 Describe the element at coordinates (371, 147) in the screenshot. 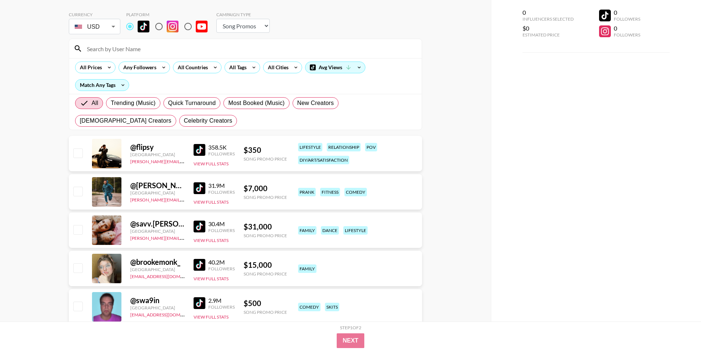

I see `div: pov` at that location.